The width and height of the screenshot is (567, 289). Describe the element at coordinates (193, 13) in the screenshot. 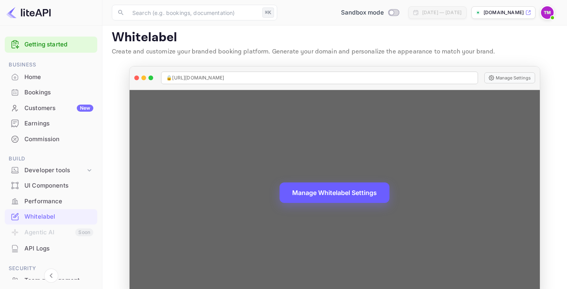

I see `input: Search (e.g. bookings, documentation)` at that location.